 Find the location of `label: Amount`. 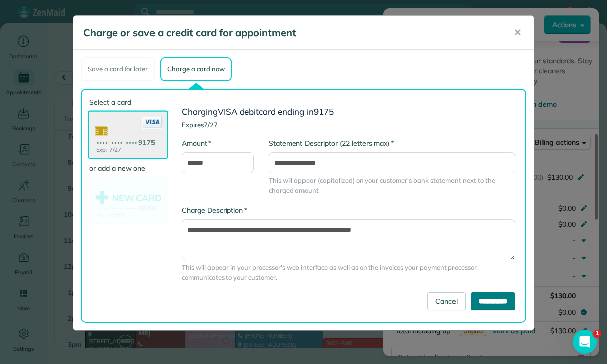

label: Amount is located at coordinates (196, 143).